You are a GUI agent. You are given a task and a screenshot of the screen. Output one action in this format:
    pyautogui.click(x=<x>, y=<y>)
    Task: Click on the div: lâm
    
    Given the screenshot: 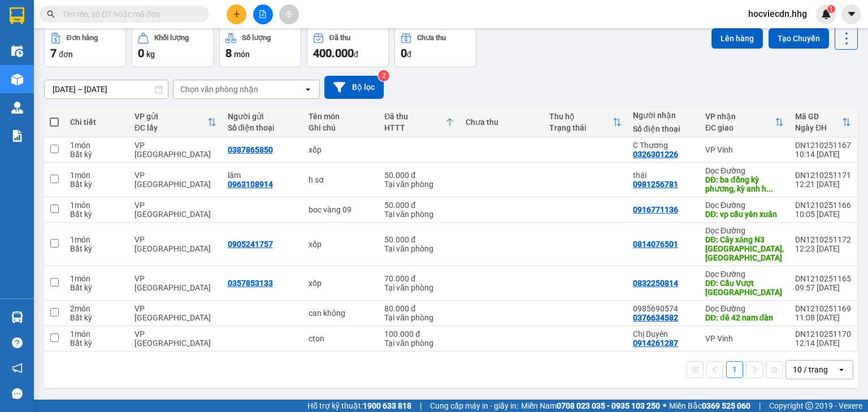 What is the action you would take?
    pyautogui.click(x=262, y=175)
    